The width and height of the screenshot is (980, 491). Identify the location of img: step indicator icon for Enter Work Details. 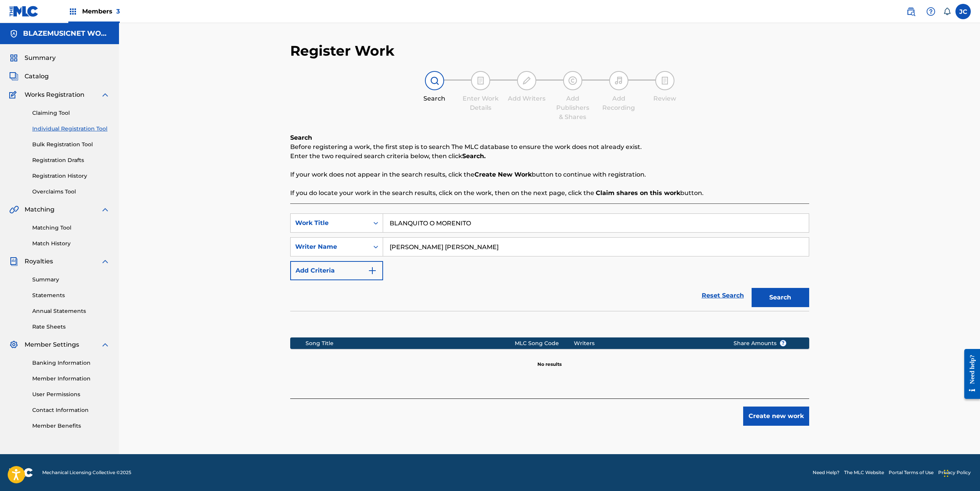
(480, 81).